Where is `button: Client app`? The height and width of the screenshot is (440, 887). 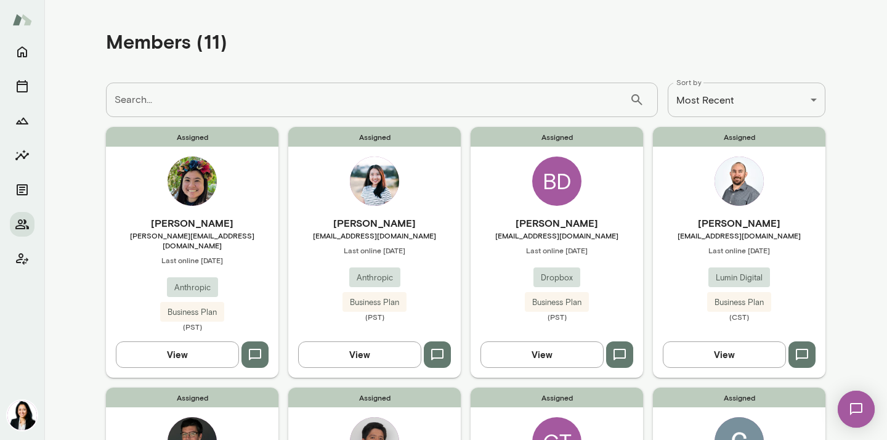 button: Client app is located at coordinates (22, 259).